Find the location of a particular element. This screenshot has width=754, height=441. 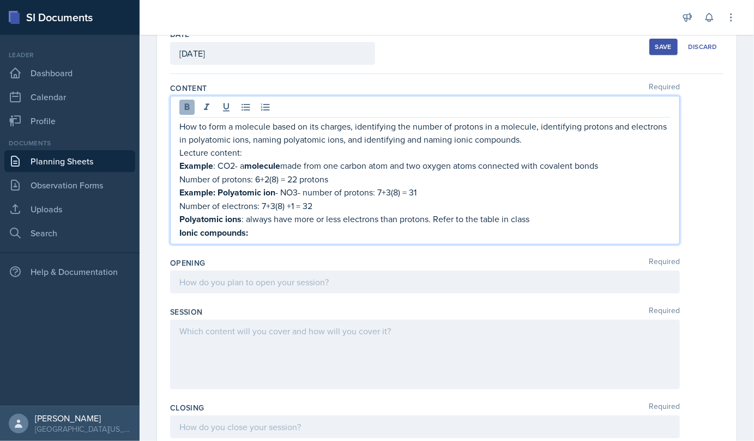

a: Planning Sheets is located at coordinates (70, 161).